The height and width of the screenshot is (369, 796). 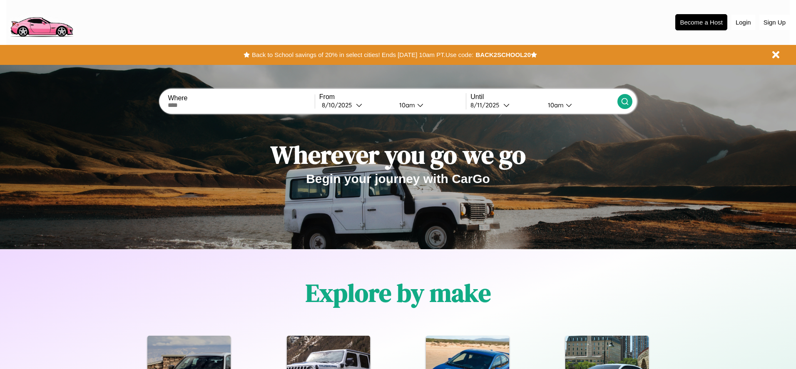 What do you see at coordinates (743, 22) in the screenshot?
I see `button: Login` at bounding box center [743, 22].